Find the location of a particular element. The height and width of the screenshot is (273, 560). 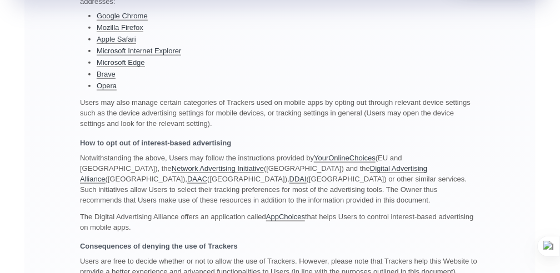

p: Notwithstanding the above, Users may follow the instructions provided by (EU and [GEOGRAPHIC_DATA... is located at coordinates (280, 176).